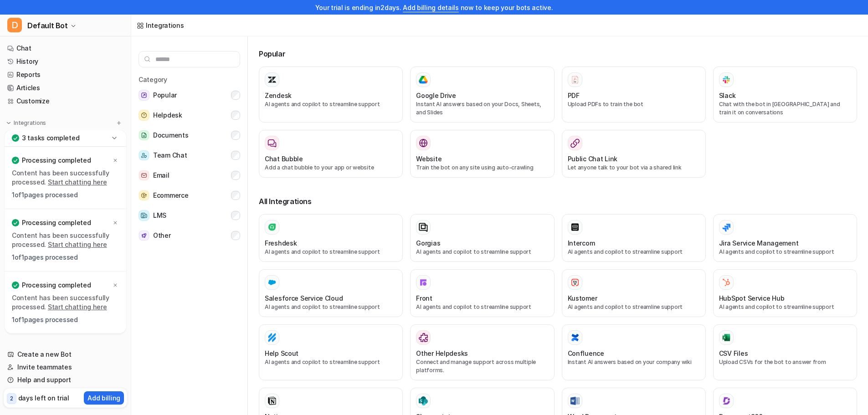  Describe the element at coordinates (144, 155) in the screenshot. I see `img: Team Chat` at that location.